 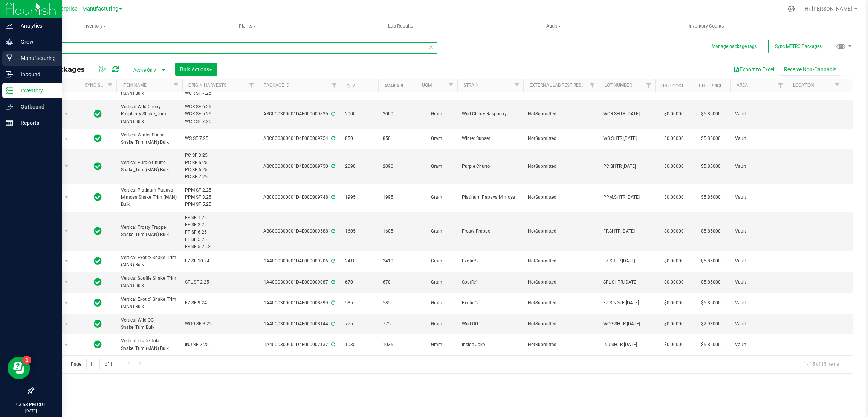 What do you see at coordinates (397, 282) in the screenshot?
I see `span: 670` at bounding box center [397, 282].